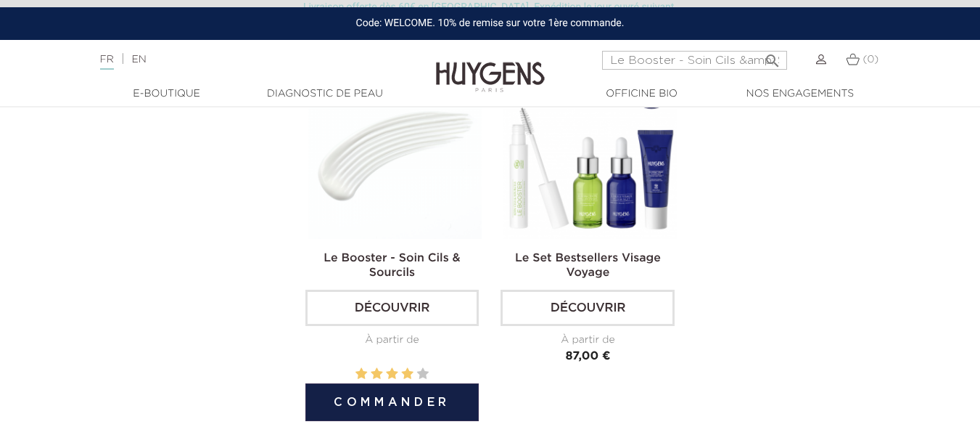  I want to click on label: 2, so click(376, 374).